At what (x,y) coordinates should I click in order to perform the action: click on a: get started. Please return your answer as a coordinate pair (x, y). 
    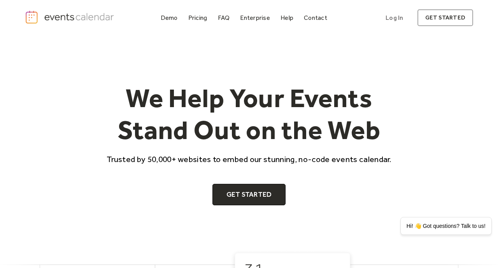
    Looking at the image, I should click on (445, 17).